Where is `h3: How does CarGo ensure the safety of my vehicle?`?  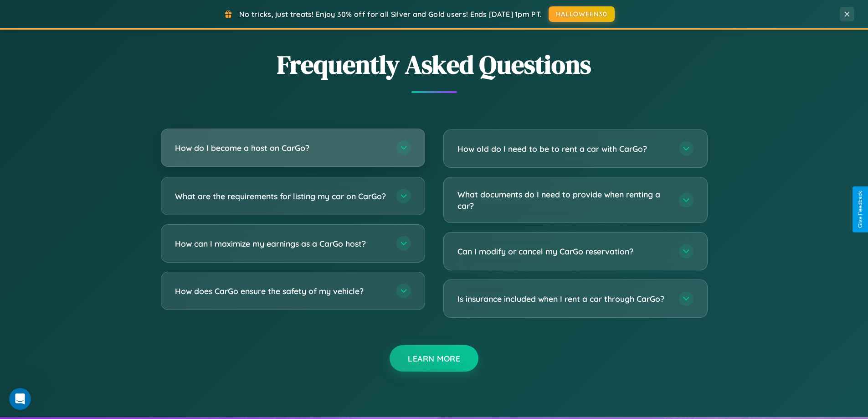 h3: How does CarGo ensure the safety of my vehicle? is located at coordinates (281, 291).